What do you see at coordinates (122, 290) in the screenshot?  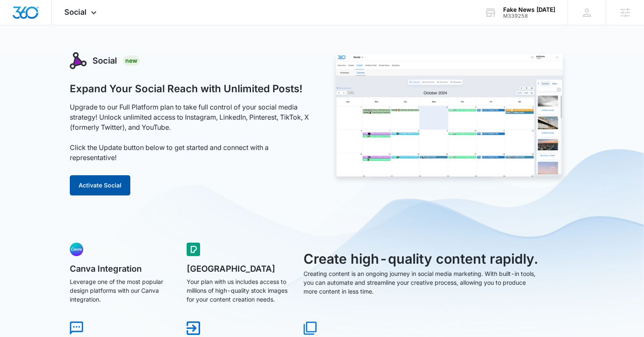 I see `p: Leverage one of the most popular design platforms with our Canva integration.` at bounding box center [122, 290].